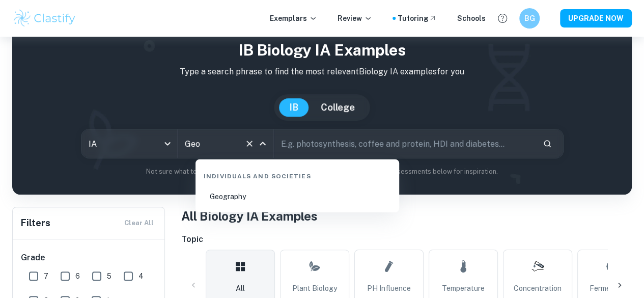  What do you see at coordinates (322, 72) in the screenshot?
I see `p: Type a search phrase to find the most relevant Biology IA examples for you` at bounding box center [322, 72].